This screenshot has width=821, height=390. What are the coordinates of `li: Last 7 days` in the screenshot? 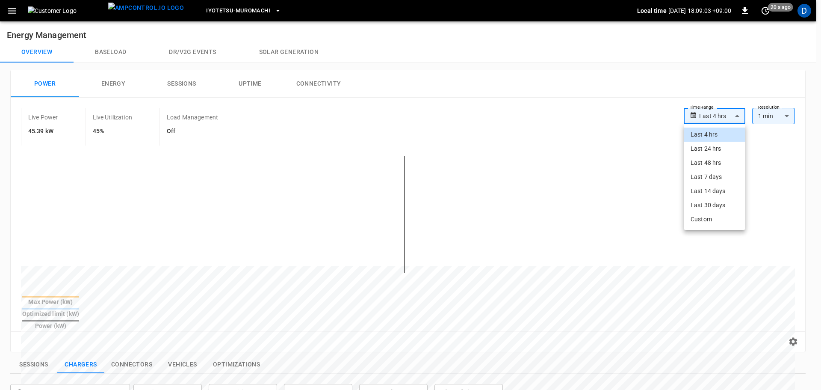 It's located at (715, 177).